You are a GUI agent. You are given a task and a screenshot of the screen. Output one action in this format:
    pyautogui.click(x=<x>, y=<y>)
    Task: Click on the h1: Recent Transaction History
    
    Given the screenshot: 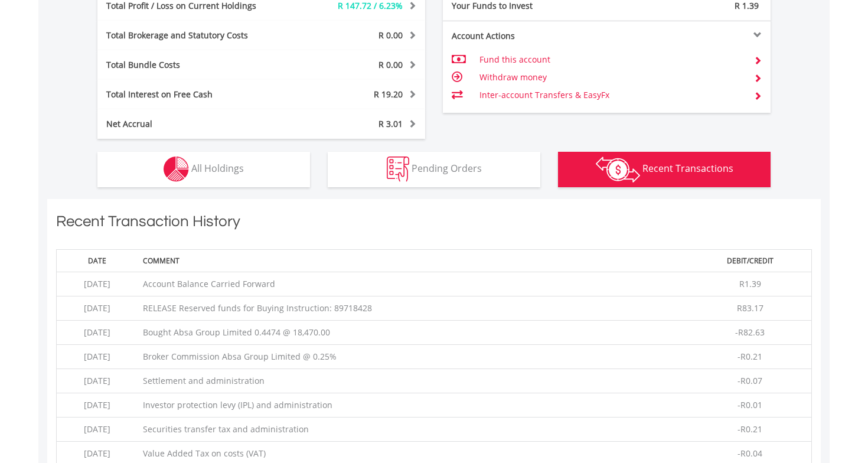 What is the action you would take?
    pyautogui.click(x=434, y=224)
    